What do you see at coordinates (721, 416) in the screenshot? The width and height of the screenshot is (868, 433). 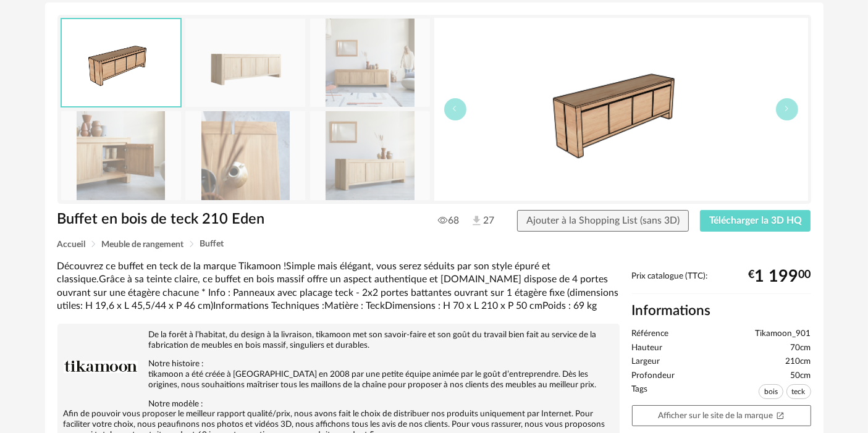 I see `a: Afficher sur le site de la marqueOpen In New icon` at bounding box center [721, 416].